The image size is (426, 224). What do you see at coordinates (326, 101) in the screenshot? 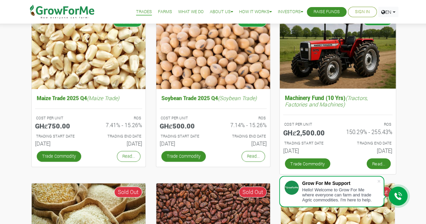
I see `i: (Tractors, Factories and Machines)` at bounding box center [326, 101].